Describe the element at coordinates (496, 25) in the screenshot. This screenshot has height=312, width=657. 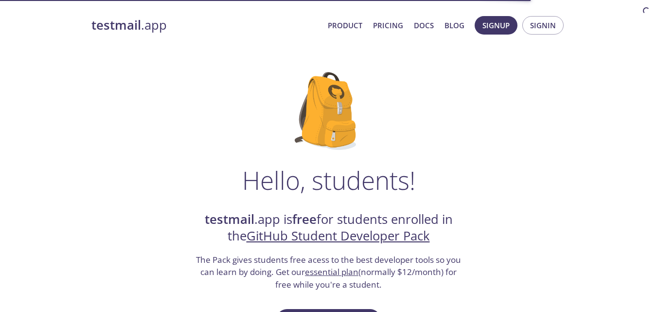
I see `span: Signup` at that location.